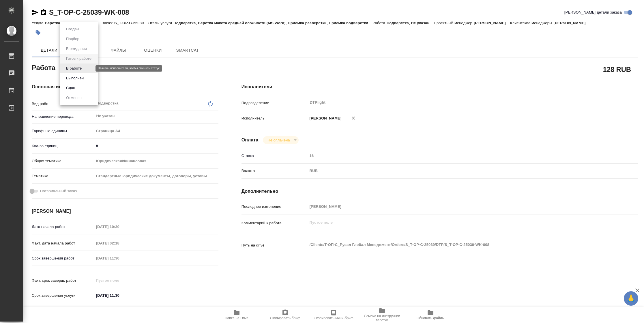 This screenshot has height=323, width=644. Describe the element at coordinates (71, 88) in the screenshot. I see `button: Сдан` at that location.